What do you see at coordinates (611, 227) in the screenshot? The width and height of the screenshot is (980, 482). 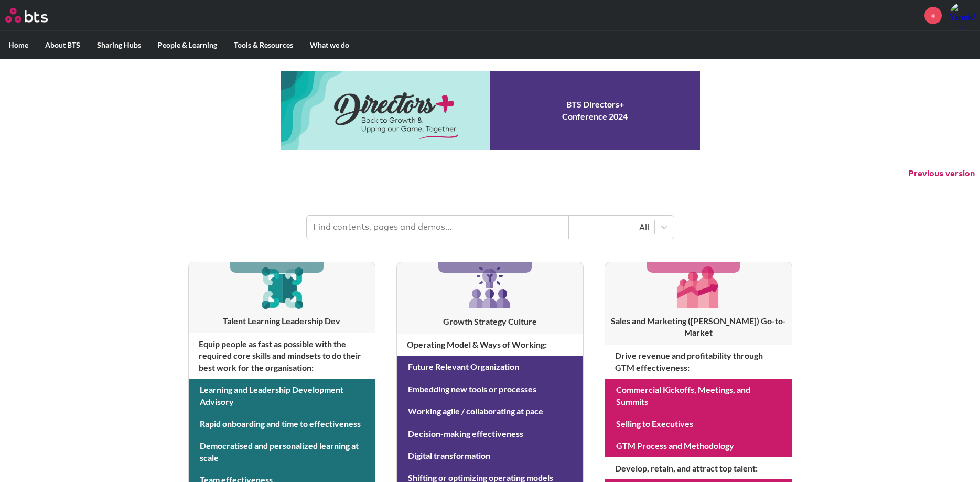 I see `div: All` at bounding box center [611, 227].